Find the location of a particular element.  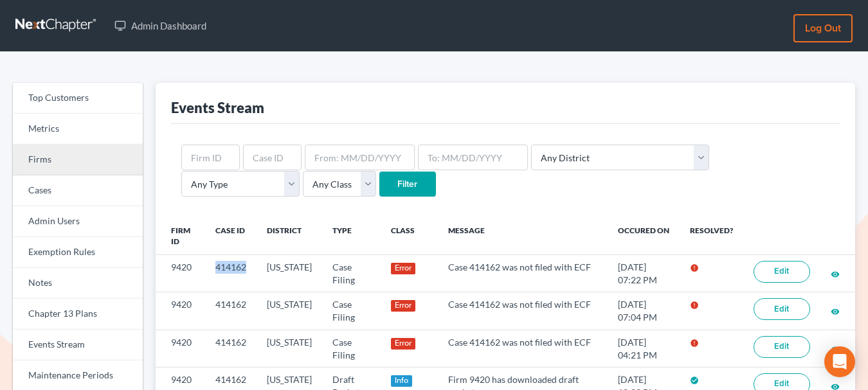

input: Case ID is located at coordinates (272, 158).